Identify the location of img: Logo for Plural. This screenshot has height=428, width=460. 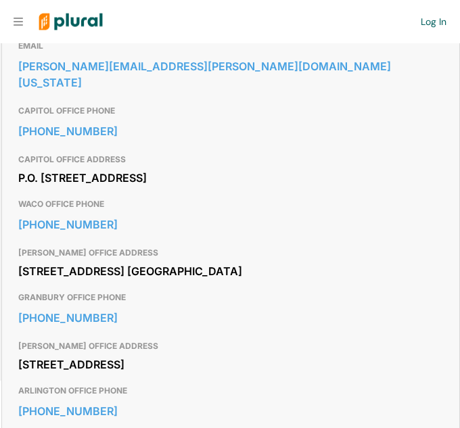
(70, 22).